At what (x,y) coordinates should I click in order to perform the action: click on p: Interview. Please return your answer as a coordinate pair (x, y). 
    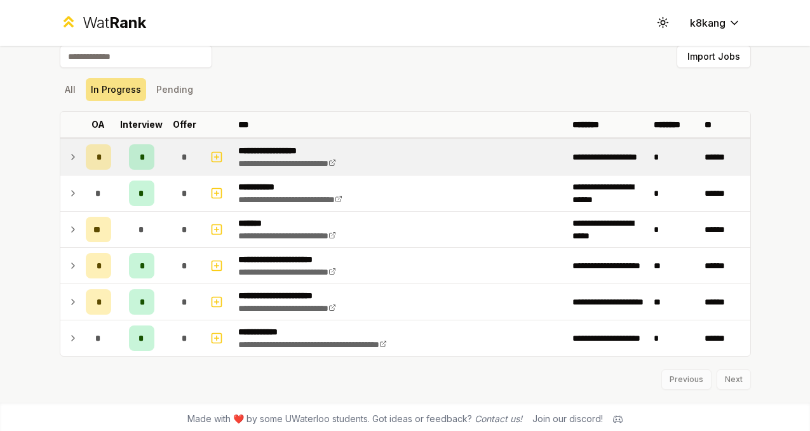
    Looking at the image, I should click on (141, 125).